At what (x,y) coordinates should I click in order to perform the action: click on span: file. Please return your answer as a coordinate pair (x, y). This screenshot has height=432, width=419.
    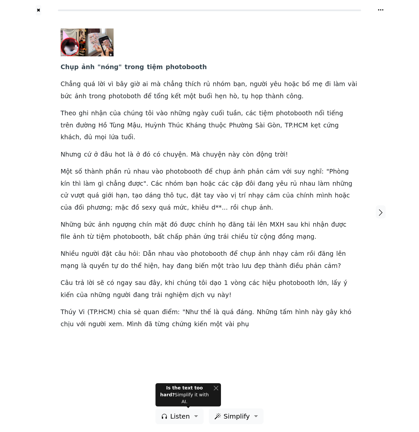
    Looking at the image, I should click on (65, 237).